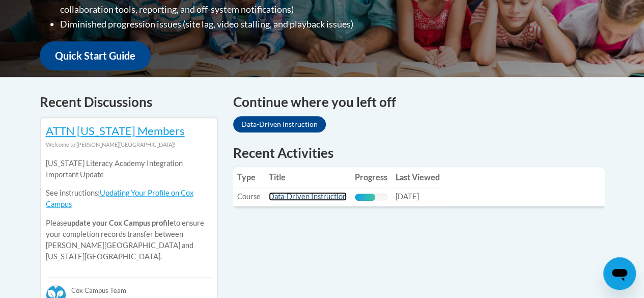  I want to click on th: Last Viewed, so click(417, 177).